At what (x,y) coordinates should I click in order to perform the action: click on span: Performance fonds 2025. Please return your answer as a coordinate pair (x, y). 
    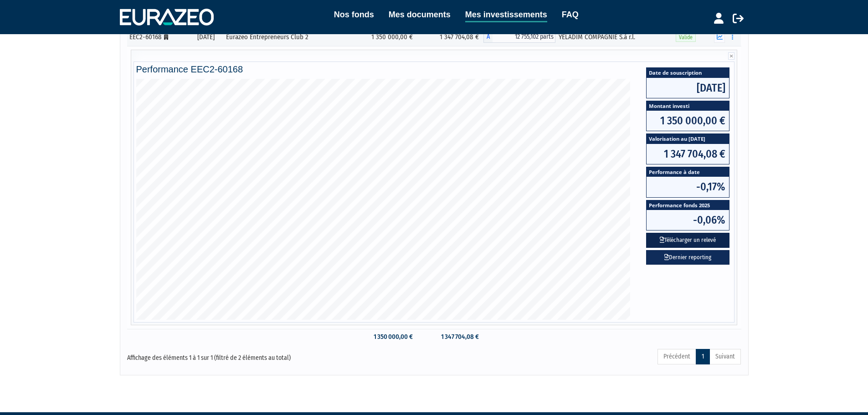
    Looking at the image, I should click on (687, 205).